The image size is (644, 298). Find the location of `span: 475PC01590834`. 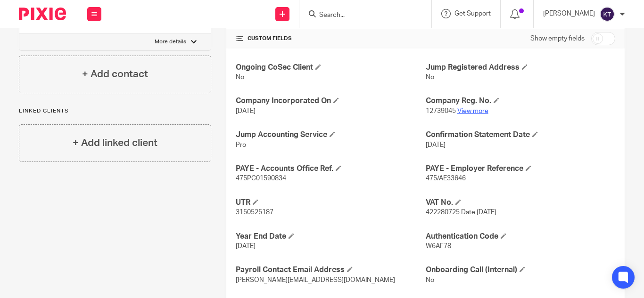

span: 475PC01590834 is located at coordinates (260, 178).